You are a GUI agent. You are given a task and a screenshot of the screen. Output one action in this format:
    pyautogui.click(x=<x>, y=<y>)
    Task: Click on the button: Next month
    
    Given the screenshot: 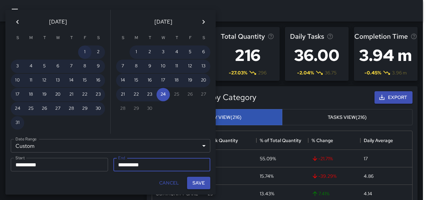 What is the action you would take?
    pyautogui.click(x=204, y=22)
    